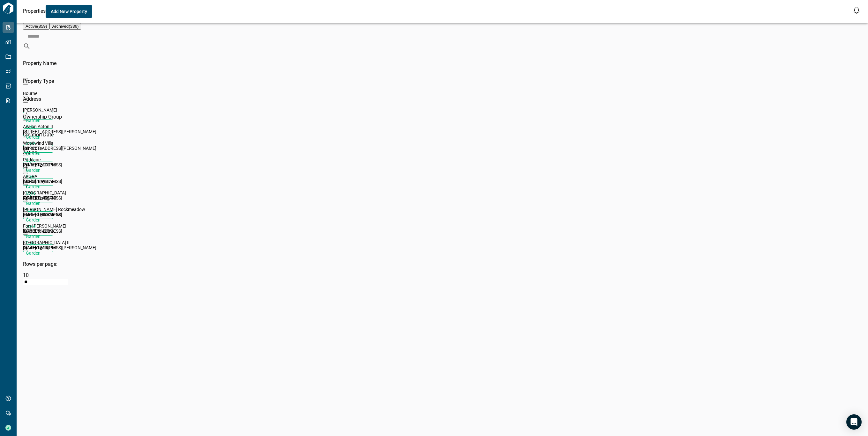 The height and width of the screenshot is (436, 868). What do you see at coordinates (442, 264) in the screenshot?
I see `p: Rows per page:` at bounding box center [442, 264].